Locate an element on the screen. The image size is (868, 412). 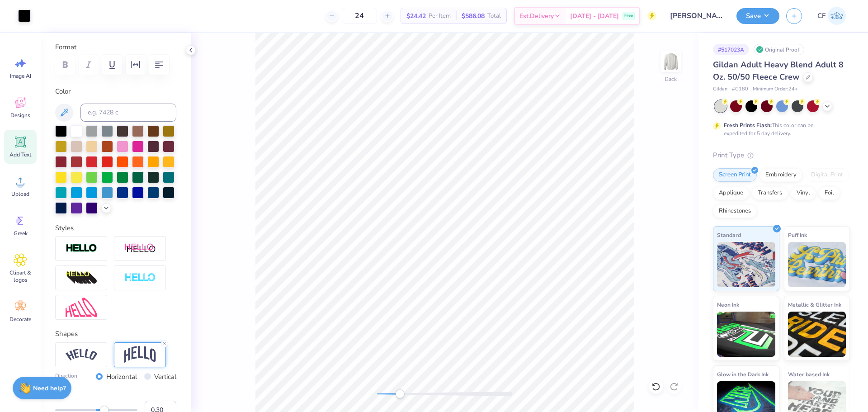
input: e.g. 7428 c is located at coordinates (128, 112).